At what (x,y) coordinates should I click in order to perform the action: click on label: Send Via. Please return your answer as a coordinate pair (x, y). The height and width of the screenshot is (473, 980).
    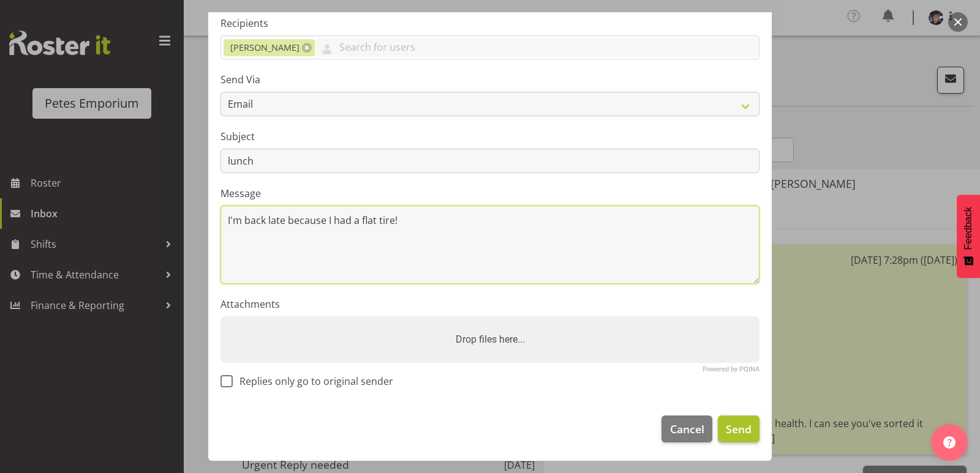
    Looking at the image, I should click on (490, 79).